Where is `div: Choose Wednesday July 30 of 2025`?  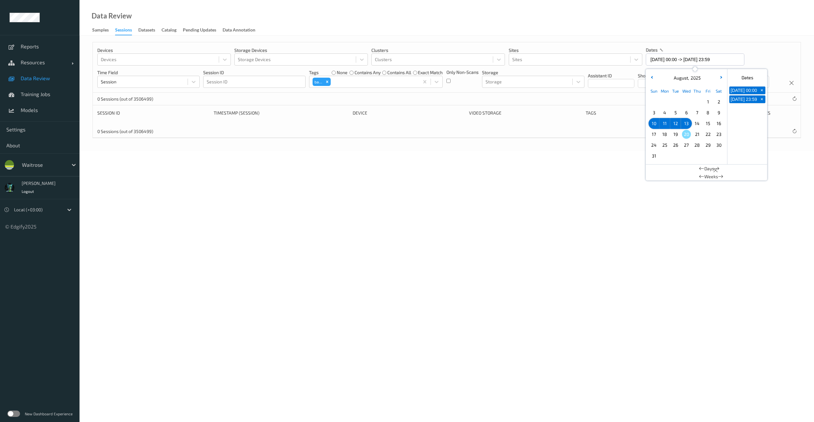 div: Choose Wednesday July 30 of 2025 is located at coordinates (687, 102).